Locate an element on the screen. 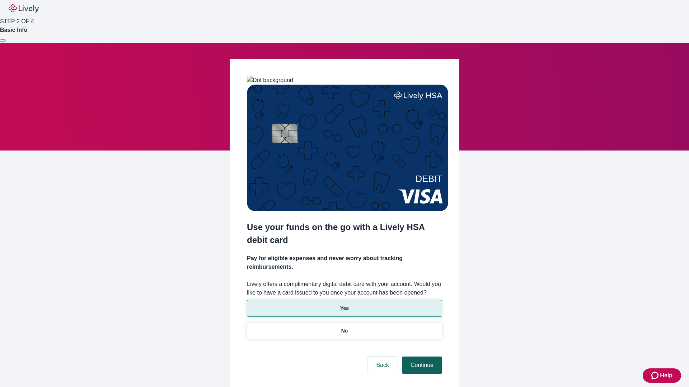  label: Lively offers a complimentary digital debit card with your account. Would you like to have a card... is located at coordinates (344, 289).